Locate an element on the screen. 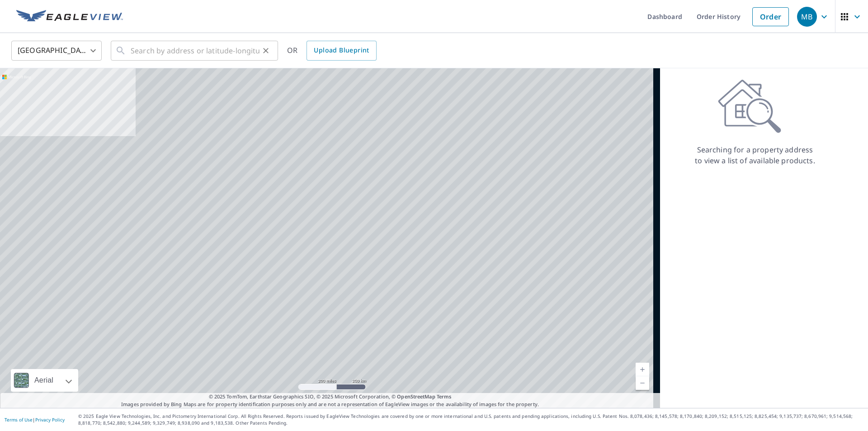 Image resolution: width=868 pixels, height=431 pixels. button: Clear is located at coordinates (266, 50).